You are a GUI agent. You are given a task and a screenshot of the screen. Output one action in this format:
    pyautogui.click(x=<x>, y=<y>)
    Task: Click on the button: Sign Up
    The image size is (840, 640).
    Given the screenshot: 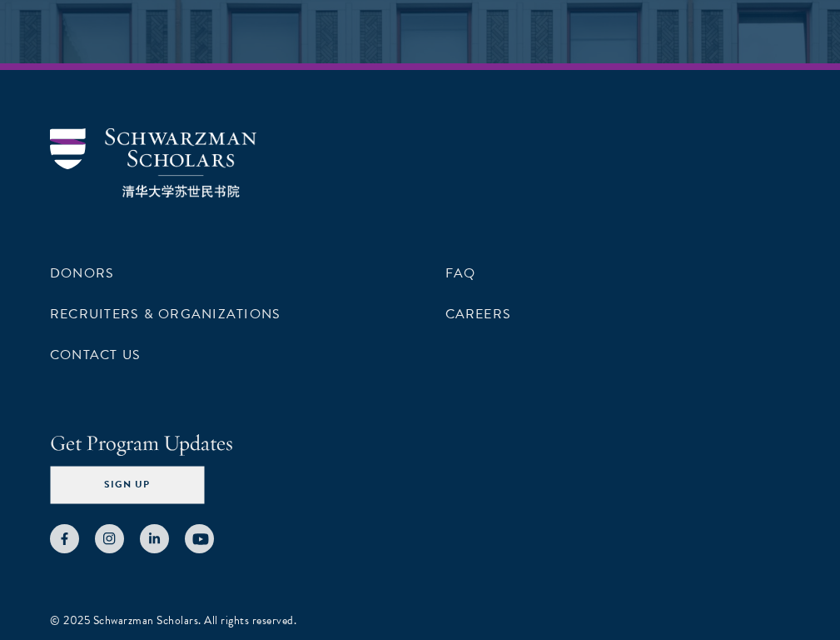 What is the action you would take?
    pyautogui.click(x=126, y=484)
    